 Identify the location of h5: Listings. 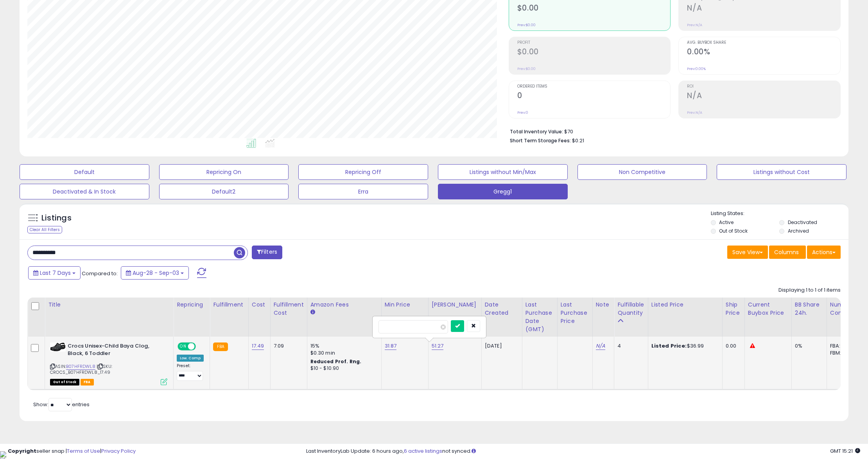
(56, 218).